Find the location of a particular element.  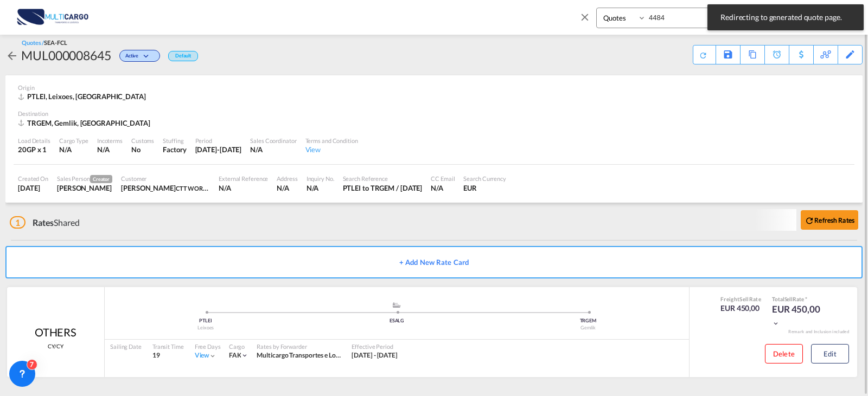

div: OTHERS is located at coordinates (55, 332).